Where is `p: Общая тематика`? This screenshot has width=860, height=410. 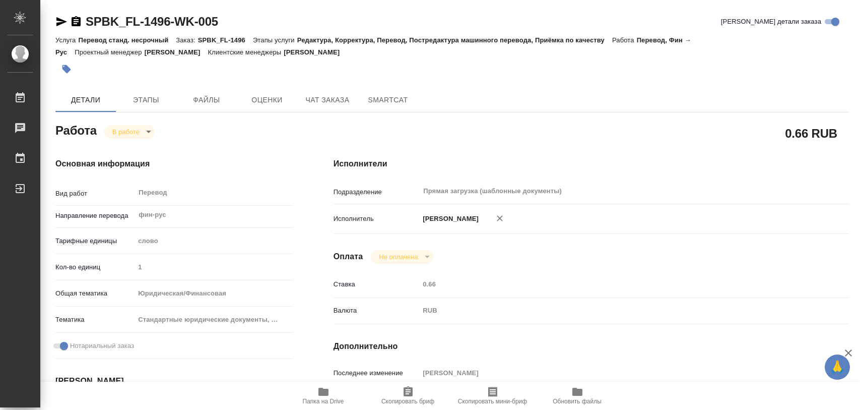 p: Общая тематика is located at coordinates (95, 293).